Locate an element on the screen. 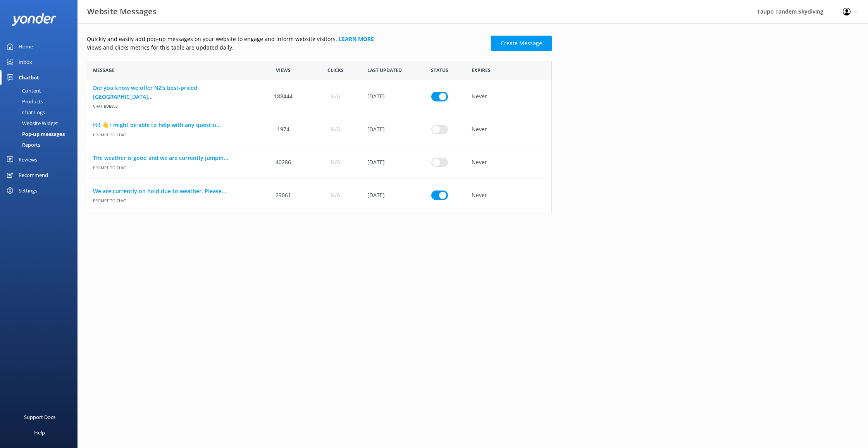  p: Views and clicks metrics for this table are updated daily. is located at coordinates (286, 48).